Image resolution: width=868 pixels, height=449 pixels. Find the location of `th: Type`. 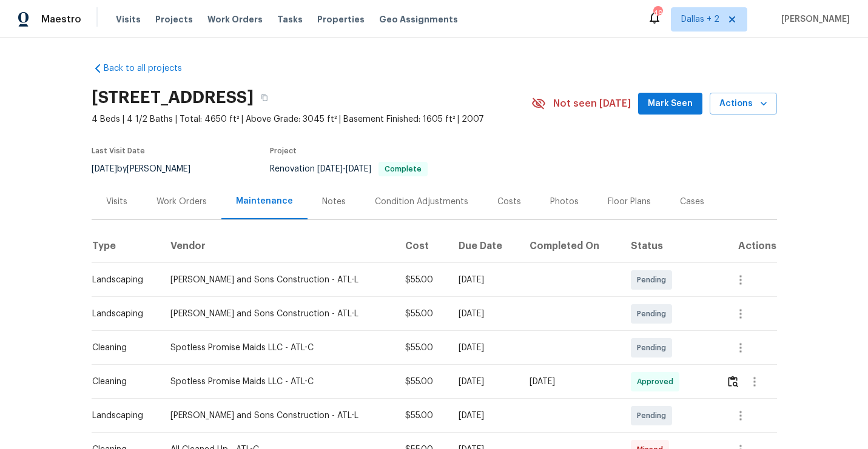

th: Type is located at coordinates (126, 246).